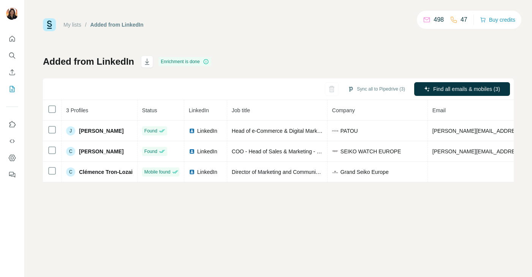  Describe the element at coordinates (12, 89) in the screenshot. I see `button: My lists` at that location.